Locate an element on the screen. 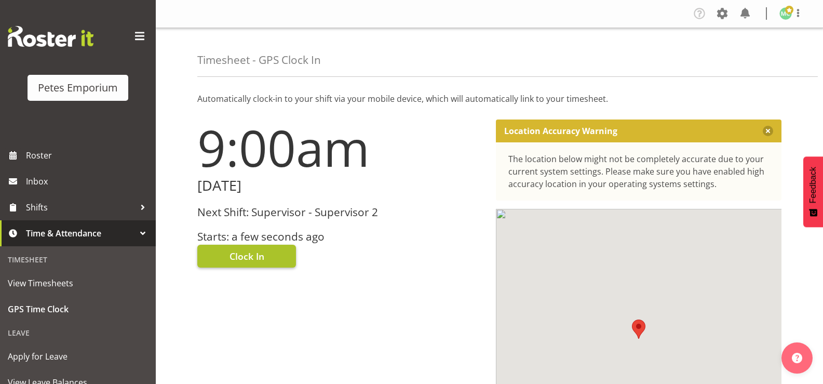  span: Time & Attendance is located at coordinates (80, 233).